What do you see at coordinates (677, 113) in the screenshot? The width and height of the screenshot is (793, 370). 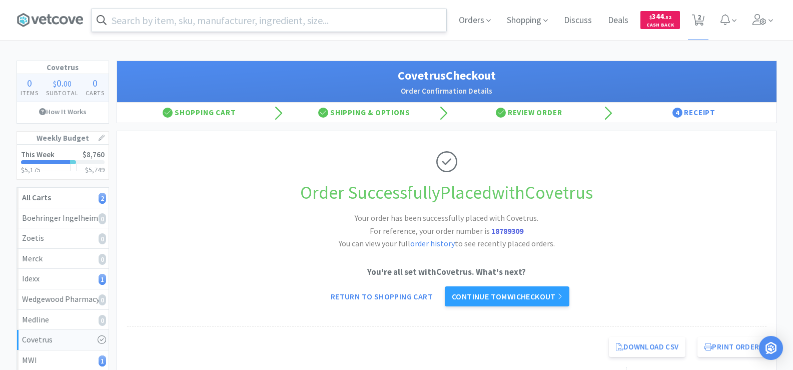 I see `span: 4` at bounding box center [677, 113].